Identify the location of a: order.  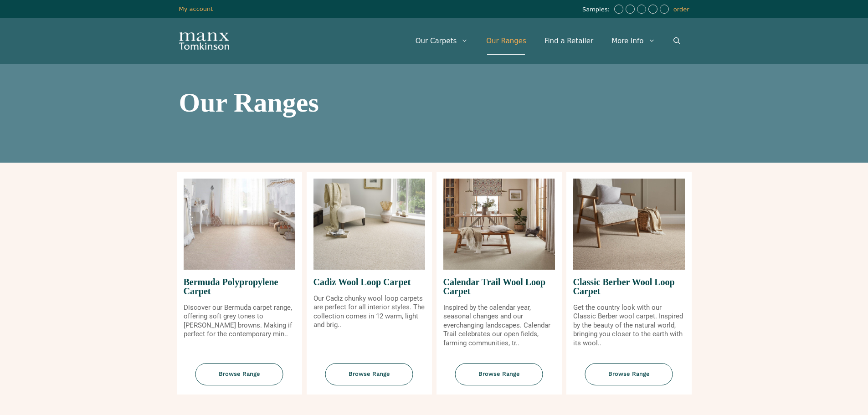
(681, 10).